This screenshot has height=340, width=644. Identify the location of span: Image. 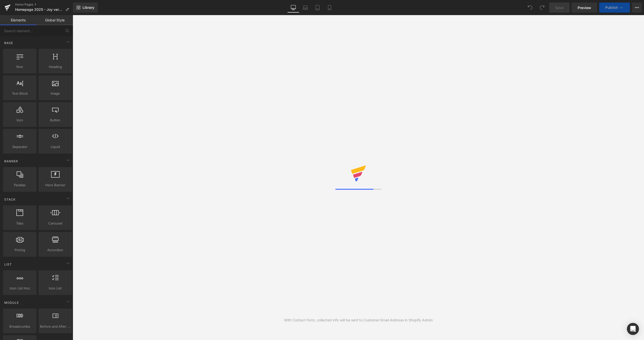
(55, 93).